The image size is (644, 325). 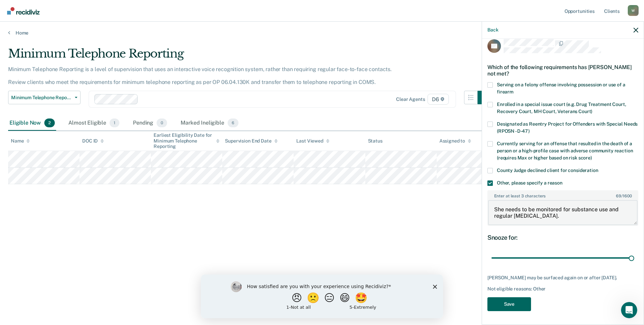 I want to click on div: DOC ID, so click(x=93, y=141).